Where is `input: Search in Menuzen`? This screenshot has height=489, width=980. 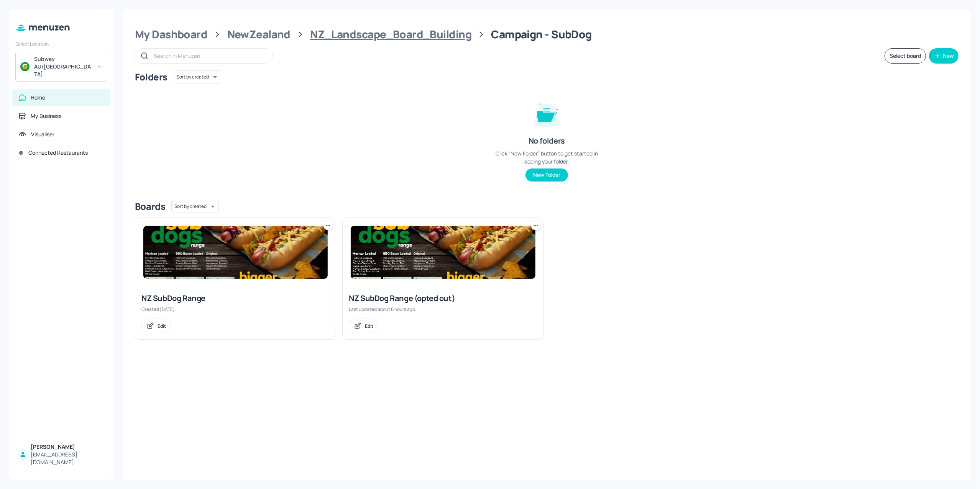
input: Search in Menuzen is located at coordinates (209, 55).